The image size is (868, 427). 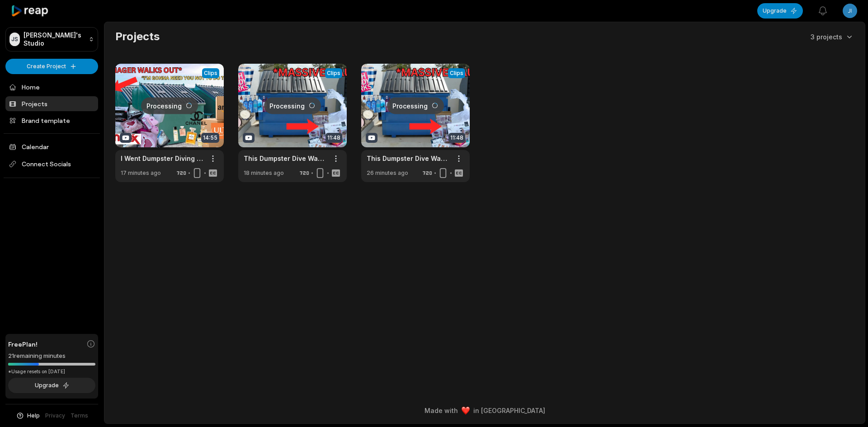 What do you see at coordinates (466, 411) in the screenshot?
I see `img: heart emoji` at bounding box center [466, 411].